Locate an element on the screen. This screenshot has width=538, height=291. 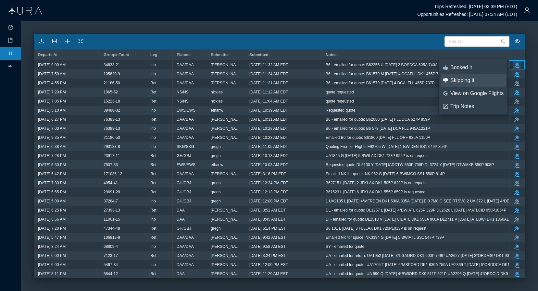
span: Departs At is located at coordinates (48, 55).